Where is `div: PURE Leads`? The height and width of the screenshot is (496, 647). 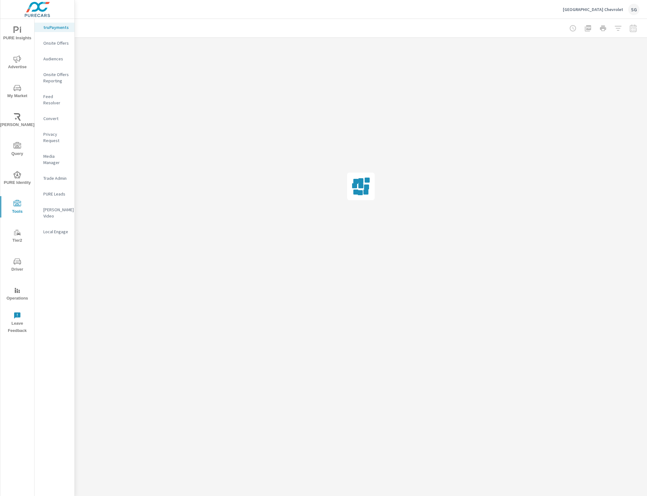
div: PURE Leads is located at coordinates (54, 194).